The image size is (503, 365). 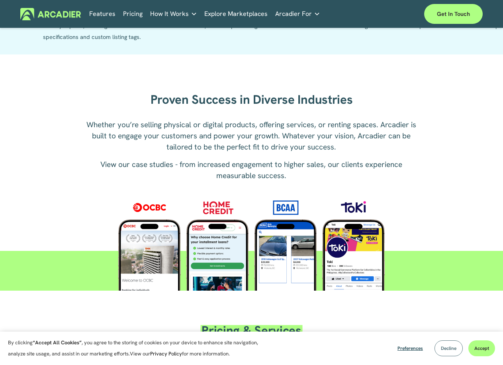 What do you see at coordinates (252, 136) in the screenshot?
I see `p: Whether you’re selling physical or digital products, offering services, or renting spaces. Arcadi...` at bounding box center [252, 136].